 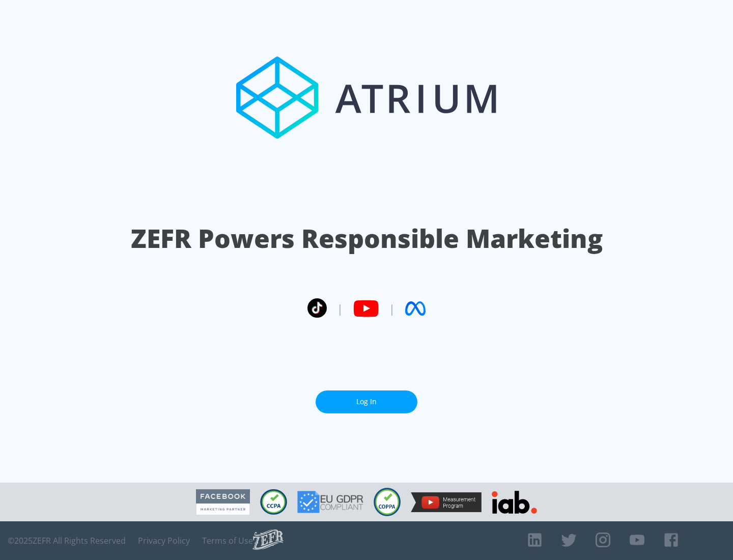 I want to click on img: CCPA Compliant, so click(x=274, y=502).